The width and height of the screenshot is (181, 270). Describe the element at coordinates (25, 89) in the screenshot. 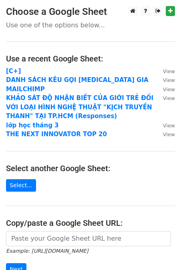

I see `a: MAILCHIMP` at that location.